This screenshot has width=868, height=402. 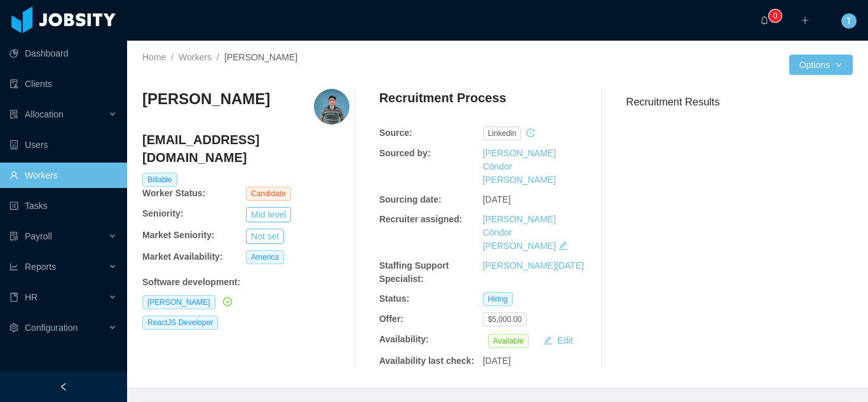 I want to click on h3: Recruitment Results, so click(x=739, y=101).